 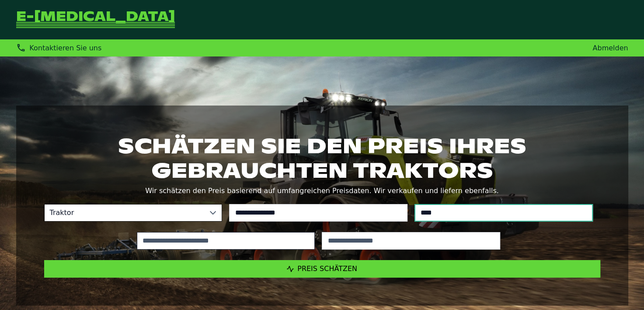 I want to click on p: Wir schätzen den Preis basierend auf umfangreichen Preisdaten. Wir verkaufen und liefern ebenfalls., so click(x=322, y=191).